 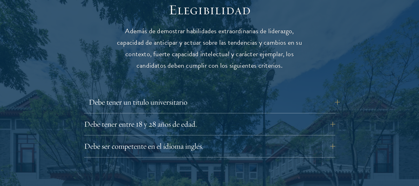 What do you see at coordinates (209, 48) in the screenshot?
I see `font: Además de demostrar habilidades extraordinarias de liderazgo, capacidad de anticipar y actuar sob...` at bounding box center [209, 48].